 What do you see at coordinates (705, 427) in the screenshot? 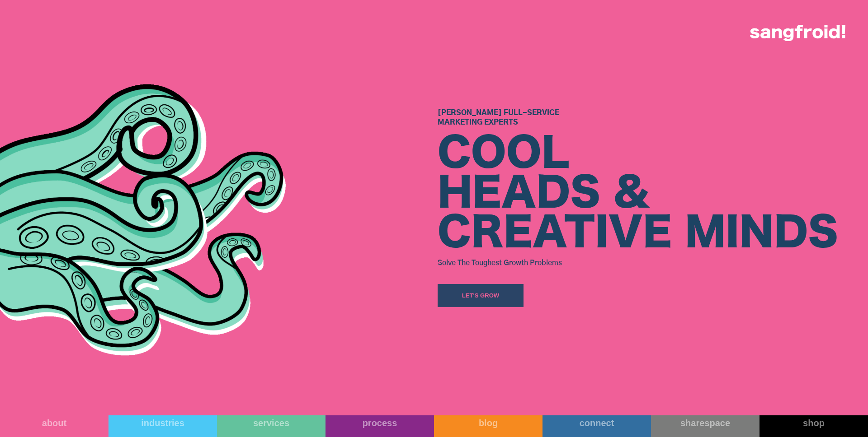
I see `a: sharespace` at bounding box center [705, 427].